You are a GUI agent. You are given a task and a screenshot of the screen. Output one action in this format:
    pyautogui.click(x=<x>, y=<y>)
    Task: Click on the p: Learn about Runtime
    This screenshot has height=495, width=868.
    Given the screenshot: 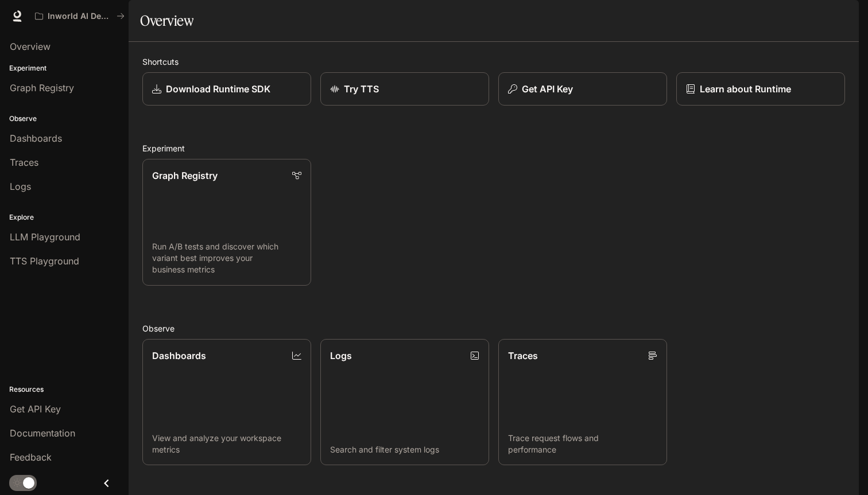 What is the action you would take?
    pyautogui.click(x=745, y=89)
    